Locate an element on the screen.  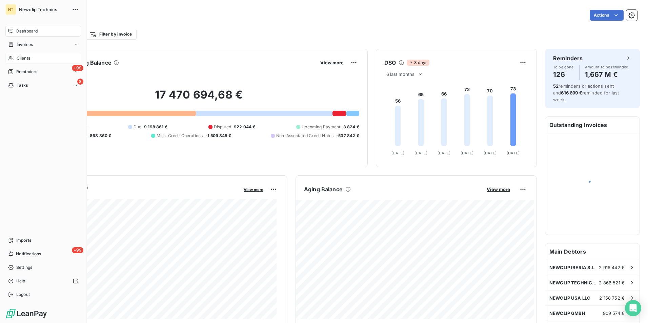
span: Settings is located at coordinates (24, 268).